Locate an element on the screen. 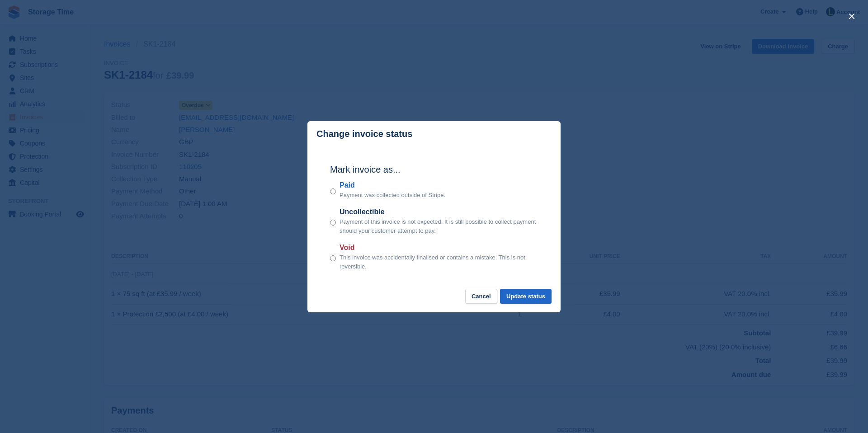 This screenshot has width=868, height=433. button: close is located at coordinates (852, 16).